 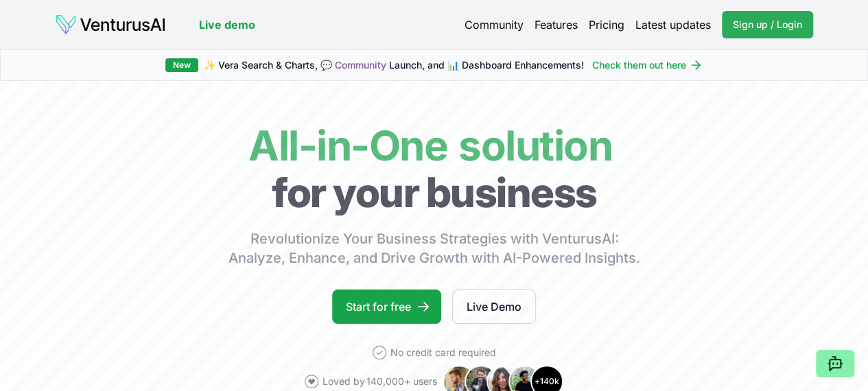 What do you see at coordinates (386, 306) in the screenshot?
I see `a: Start for free` at bounding box center [386, 306].